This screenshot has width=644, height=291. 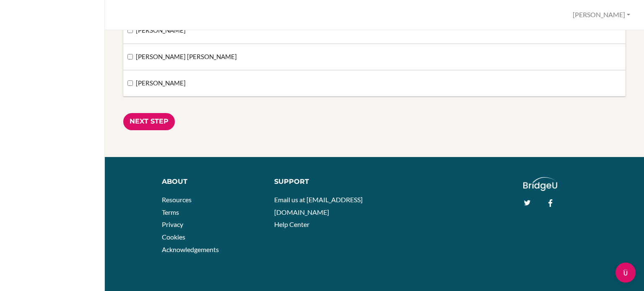 What do you see at coordinates (170, 212) in the screenshot?
I see `a: Terms` at bounding box center [170, 212].